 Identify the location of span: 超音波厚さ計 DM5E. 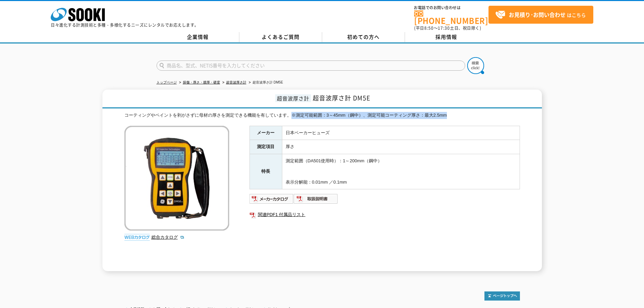
(341, 97).